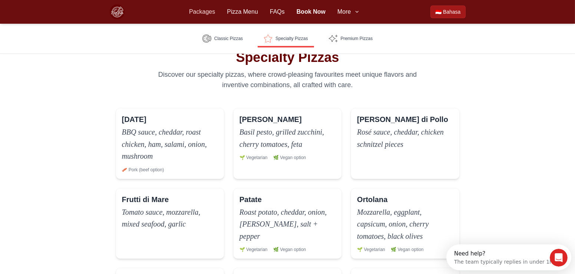 This screenshot has width=575, height=274. I want to click on div: Frutti di Mare Pizza (also known as Seafood Pizza) - Bali Pizza Party, so click(170, 224).